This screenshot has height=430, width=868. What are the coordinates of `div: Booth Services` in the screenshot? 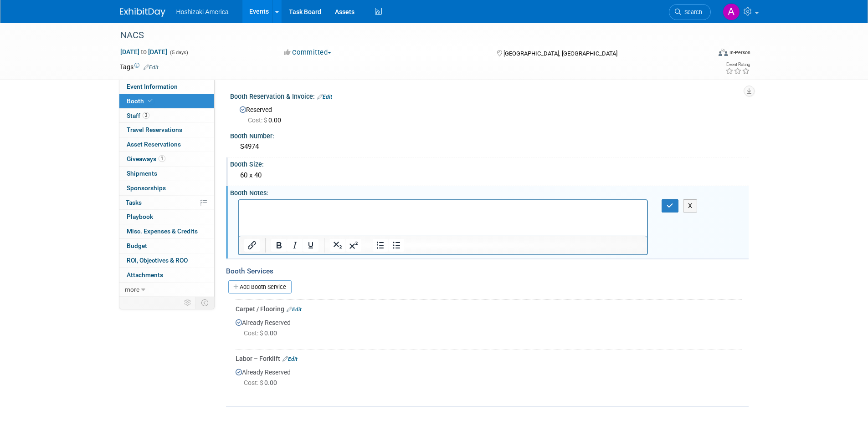 It's located at (487, 271).